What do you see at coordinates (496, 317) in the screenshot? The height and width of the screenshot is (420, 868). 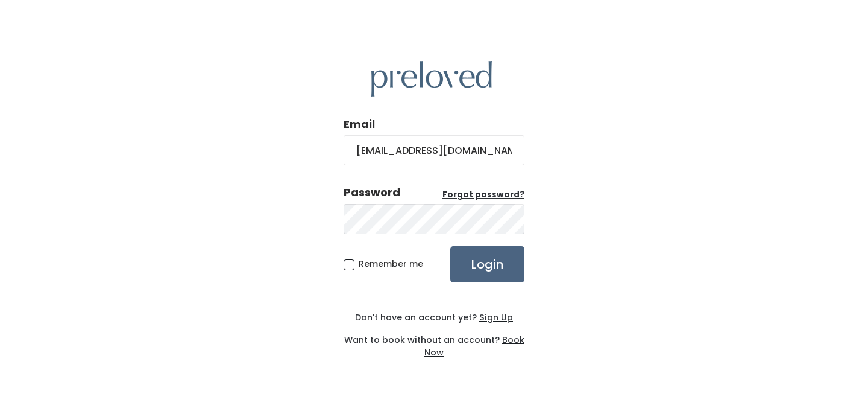 I see `u: Sign Up` at bounding box center [496, 317].